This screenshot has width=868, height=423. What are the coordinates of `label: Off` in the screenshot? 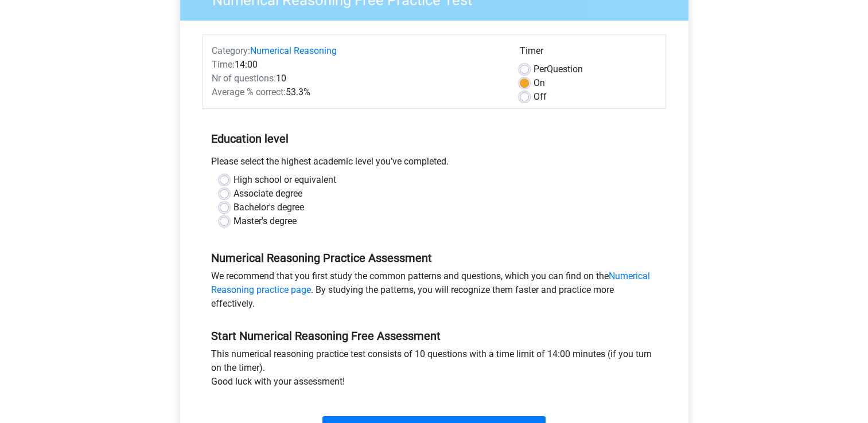 It's located at (539, 97).